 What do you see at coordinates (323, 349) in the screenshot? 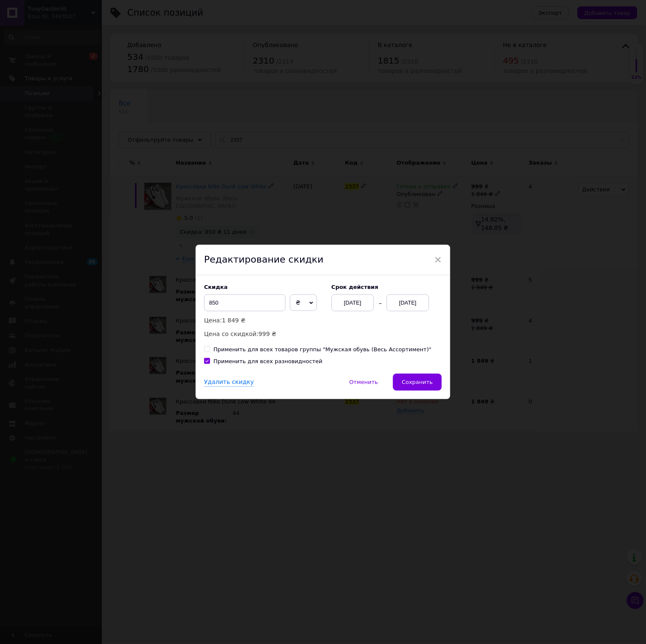
I see `div: Применить для всех товаров группы "Мужская обувь (Весь Ассортимент)"` at bounding box center [323, 349].